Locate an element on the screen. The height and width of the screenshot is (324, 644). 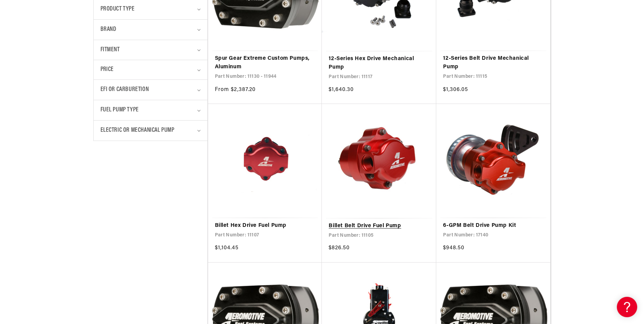
span: Price is located at coordinates (107, 69).